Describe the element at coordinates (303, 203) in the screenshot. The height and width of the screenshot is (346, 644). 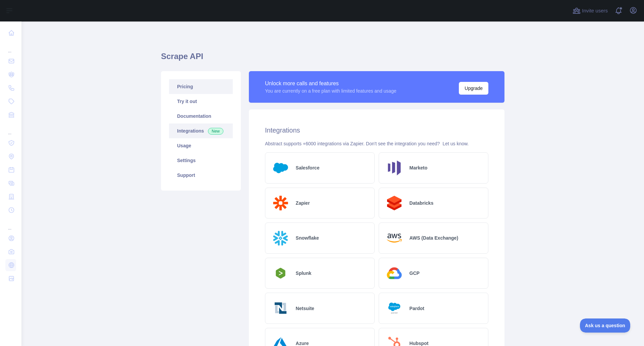
I see `h2: Zapier` at that location.